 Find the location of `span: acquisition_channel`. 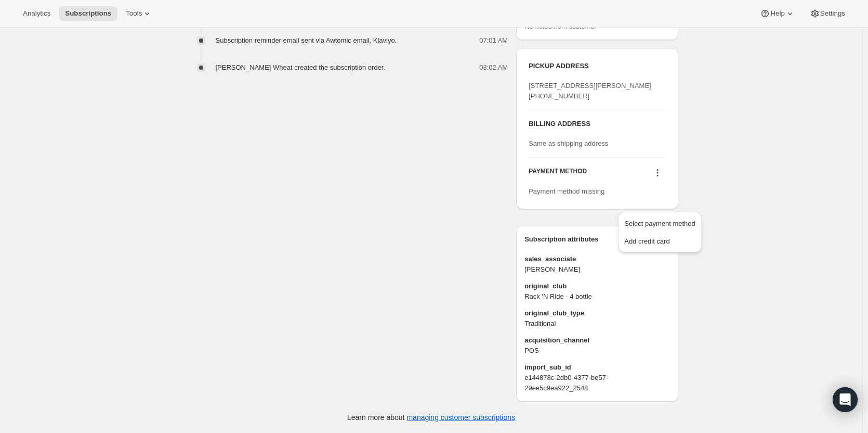

span: acquisition_channel is located at coordinates (597, 340).